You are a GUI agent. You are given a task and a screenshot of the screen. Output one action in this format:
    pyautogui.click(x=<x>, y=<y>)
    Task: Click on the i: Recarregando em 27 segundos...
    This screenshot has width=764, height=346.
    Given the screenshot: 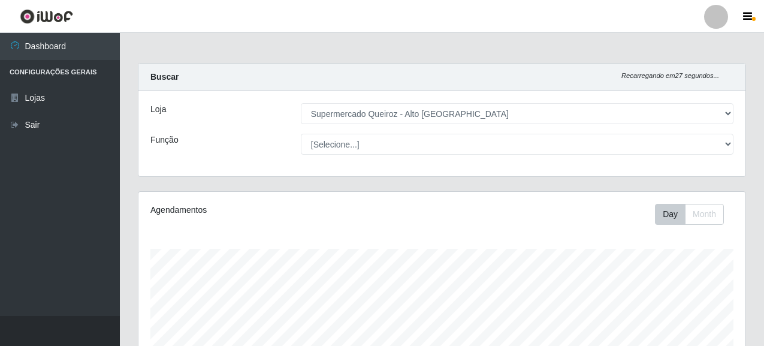 What is the action you would take?
    pyautogui.click(x=670, y=75)
    